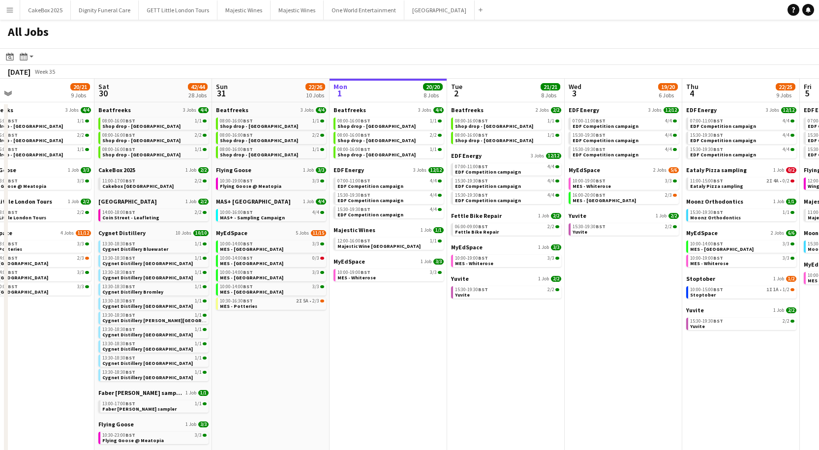  I want to click on span: 10:30-19:00, so click(236, 181).